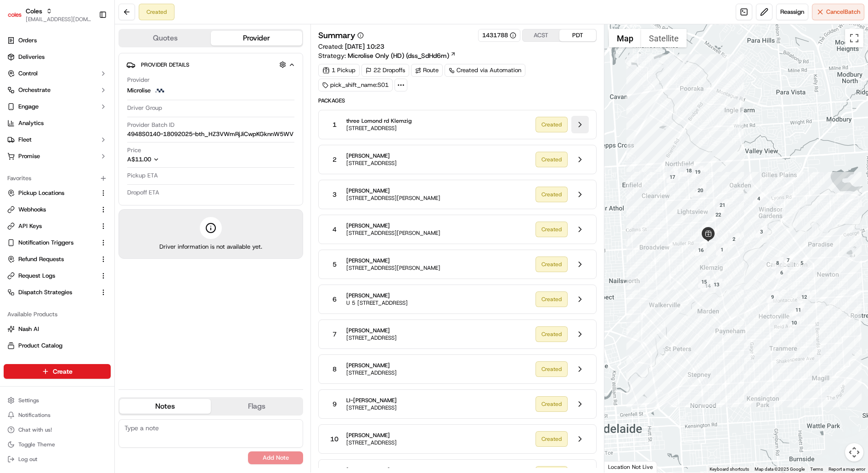 This screenshot has height=473, width=868. Describe the element at coordinates (793, 12) in the screenshot. I see `button: Reassign` at that location.